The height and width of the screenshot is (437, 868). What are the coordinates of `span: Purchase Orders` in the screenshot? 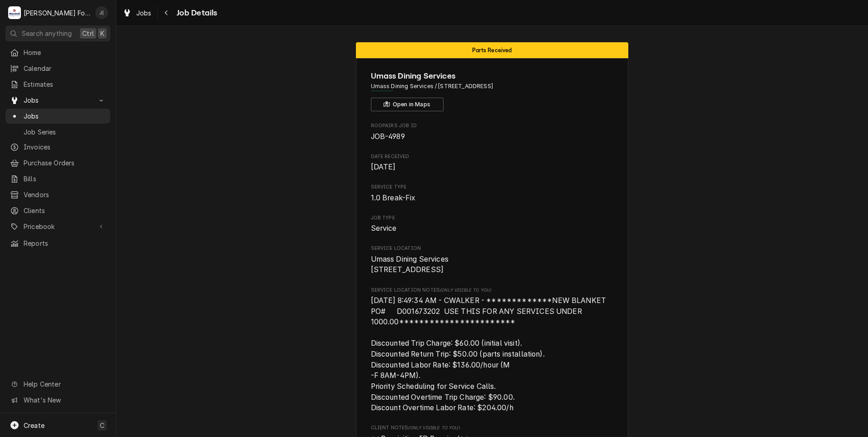 It's located at (64, 163).